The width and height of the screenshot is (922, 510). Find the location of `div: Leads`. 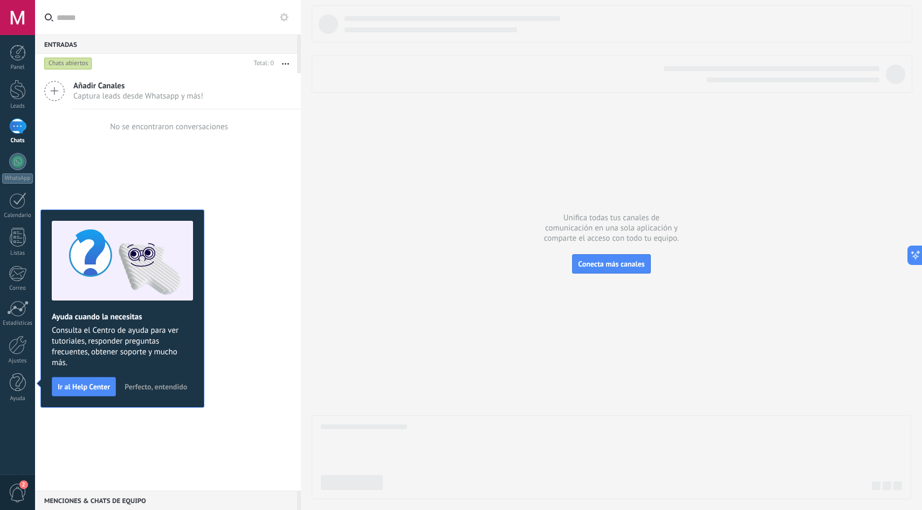

div: Leads is located at coordinates (18, 106).